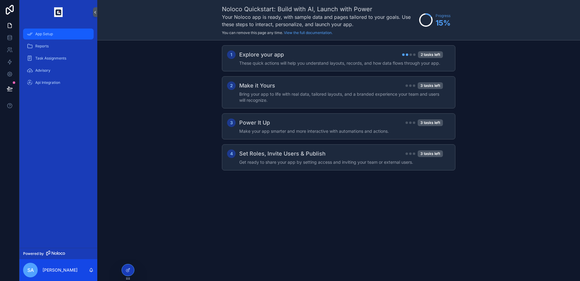  Describe the element at coordinates (308, 33) in the screenshot. I see `a: View the full documentation.` at that location.